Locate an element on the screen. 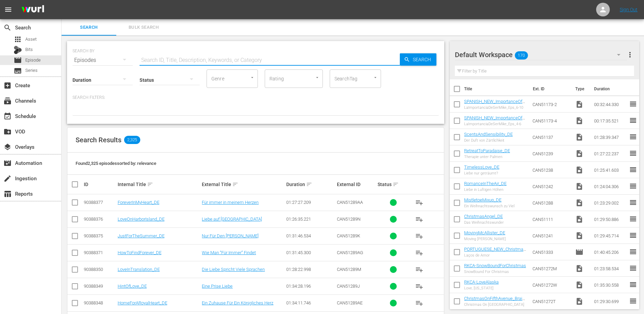 The height and width of the screenshot is (314, 644). div: 01:31:45.300 is located at coordinates (311, 252).